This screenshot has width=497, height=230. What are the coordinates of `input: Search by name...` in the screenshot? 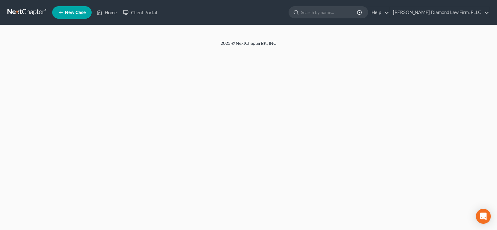 It's located at (329, 12).